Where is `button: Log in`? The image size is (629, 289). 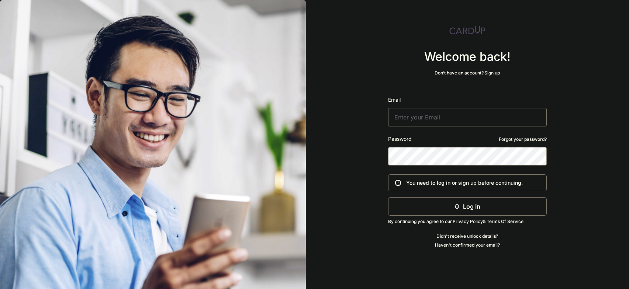
button: Log in is located at coordinates (467, 207).